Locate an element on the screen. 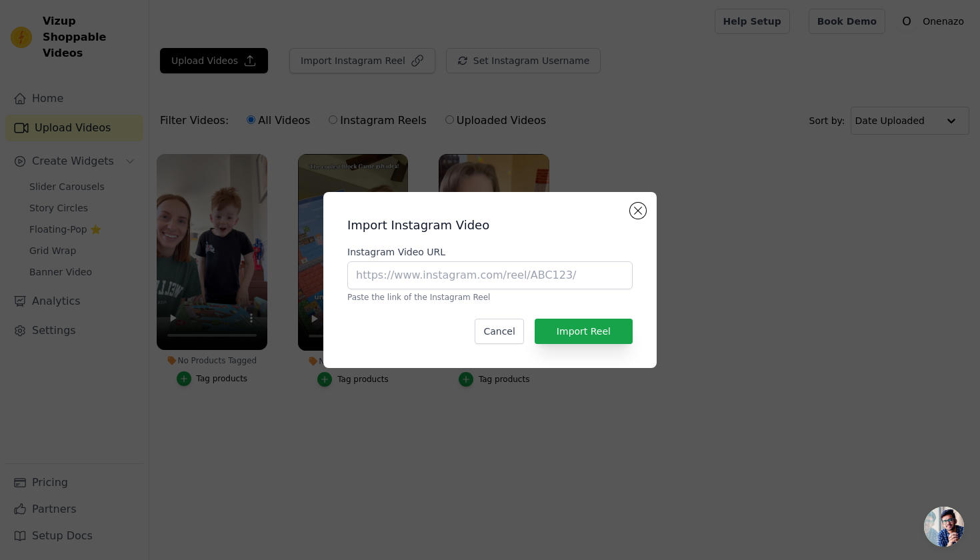  input: https://www.instagram.com/reel/ABC123/ is located at coordinates (490, 276).